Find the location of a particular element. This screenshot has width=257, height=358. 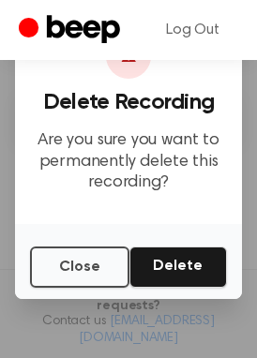

button: Close is located at coordinates (80, 267).